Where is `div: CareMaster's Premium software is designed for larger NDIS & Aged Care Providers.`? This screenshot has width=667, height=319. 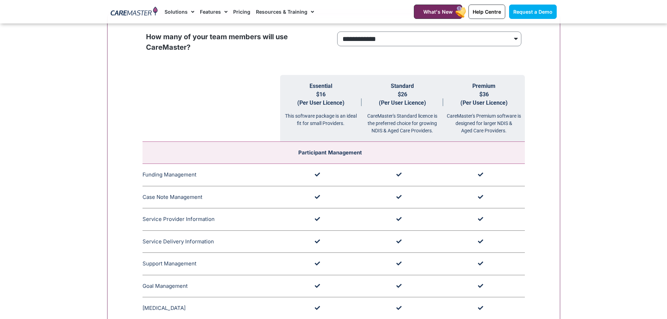 div: CareMaster's Premium software is designed for larger NDIS & Aged Care Providers. is located at coordinates (484, 121).